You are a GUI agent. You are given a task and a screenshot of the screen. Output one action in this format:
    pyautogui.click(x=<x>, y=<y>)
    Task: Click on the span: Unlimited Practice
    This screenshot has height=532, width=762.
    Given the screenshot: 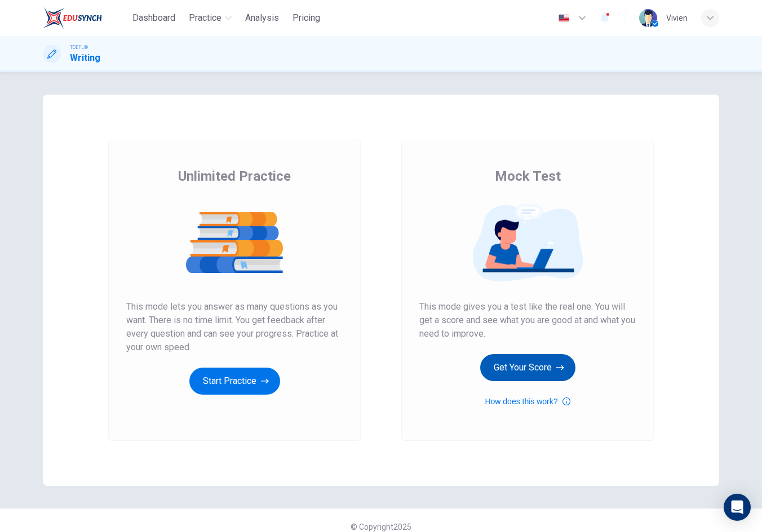 What is the action you would take?
    pyautogui.click(x=235, y=176)
    